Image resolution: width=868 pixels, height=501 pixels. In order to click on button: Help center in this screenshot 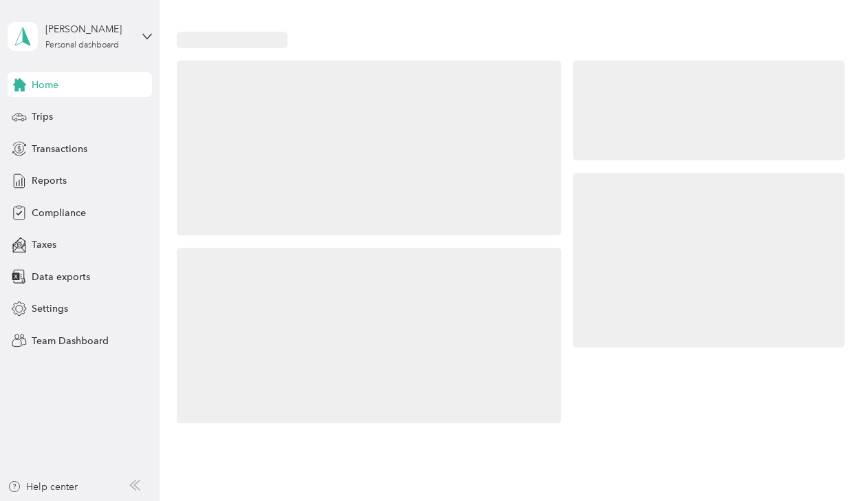, I will do `click(43, 486)`.